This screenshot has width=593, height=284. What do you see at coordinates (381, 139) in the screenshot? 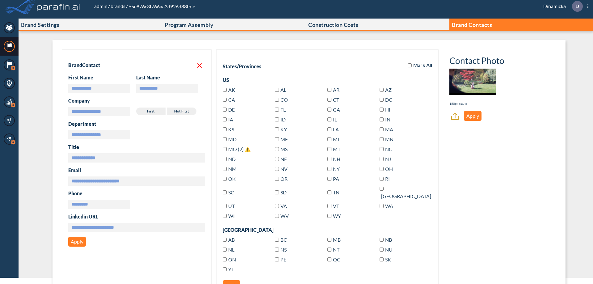
I see `input: MN` at bounding box center [381, 139].